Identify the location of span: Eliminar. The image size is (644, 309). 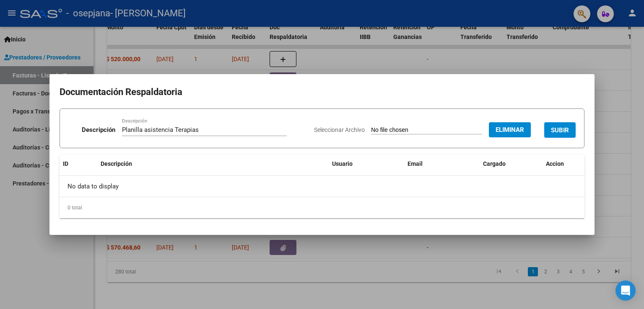
(510, 130).